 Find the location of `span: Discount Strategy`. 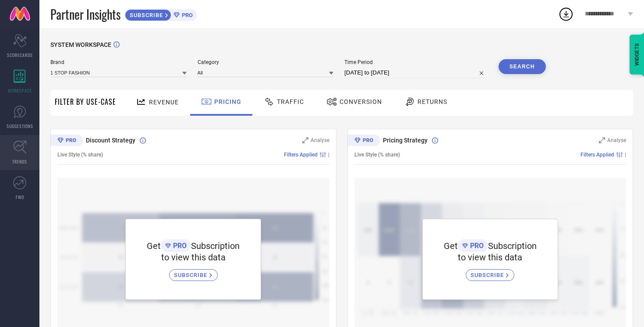

span: Discount Strategy is located at coordinates (111, 140).